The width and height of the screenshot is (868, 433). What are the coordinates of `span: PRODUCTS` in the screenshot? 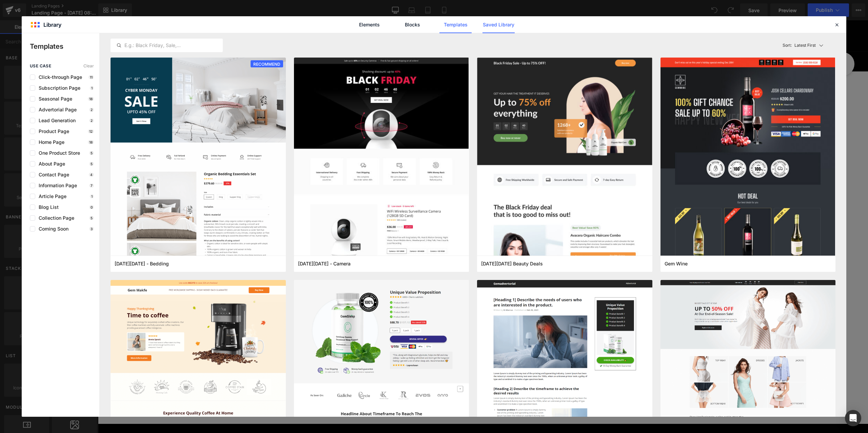 It's located at (212, 41).